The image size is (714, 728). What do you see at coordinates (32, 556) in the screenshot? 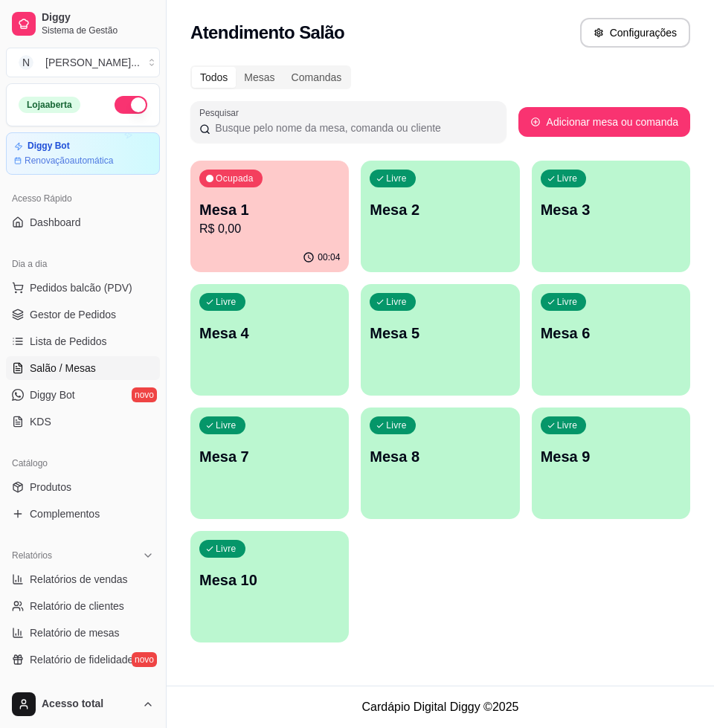
I see `span: Relatórios` at bounding box center [32, 556].